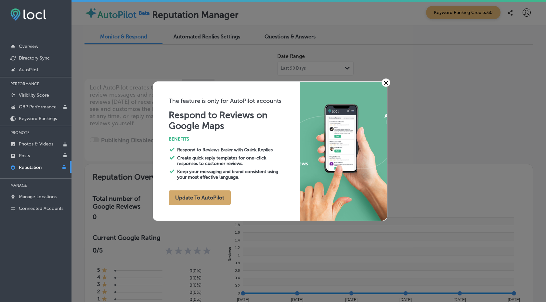 This screenshot has height=302, width=546. I want to click on p: Overview, so click(29, 46).